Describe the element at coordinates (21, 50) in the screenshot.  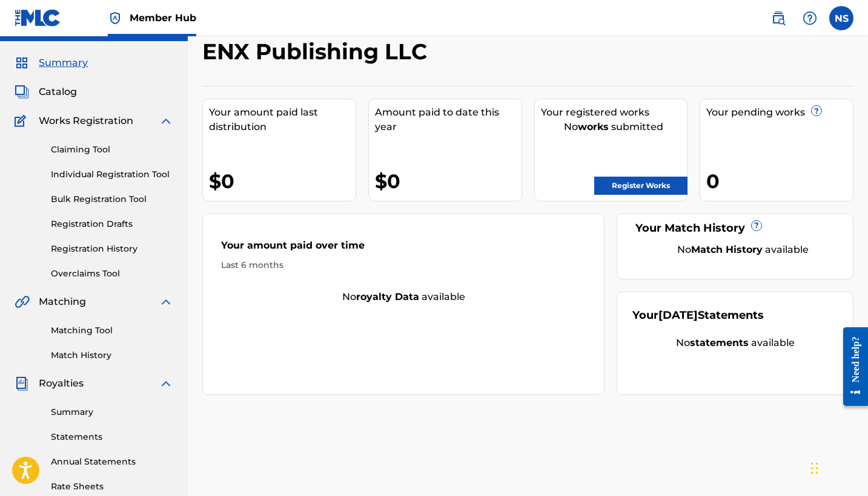
I see `div: Open Resource Center` at that location.